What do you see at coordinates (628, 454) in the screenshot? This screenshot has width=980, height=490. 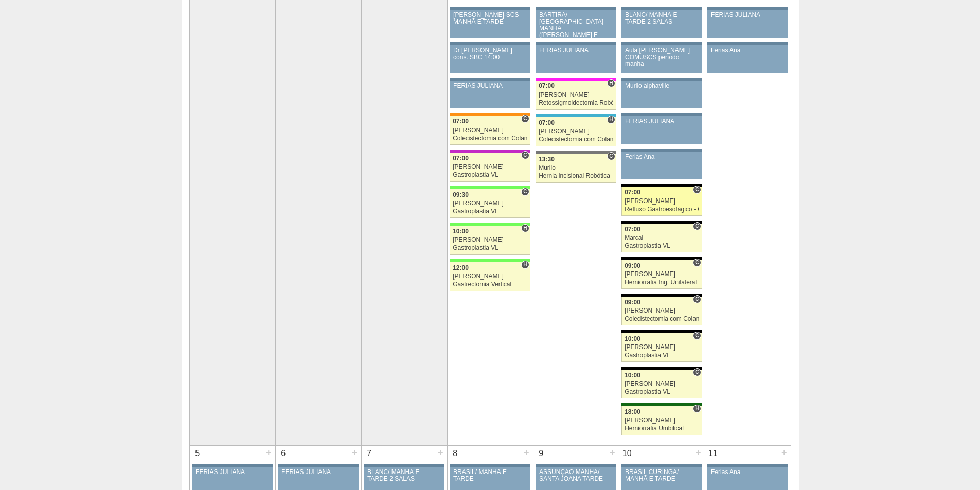 I see `div: 10` at bounding box center [628, 454].